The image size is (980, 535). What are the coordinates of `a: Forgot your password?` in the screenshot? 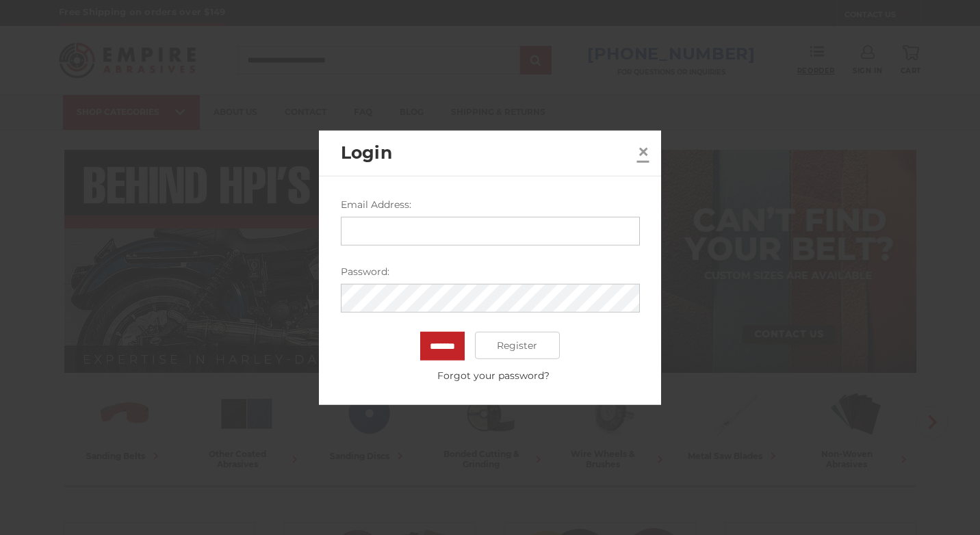 It's located at (493, 376).